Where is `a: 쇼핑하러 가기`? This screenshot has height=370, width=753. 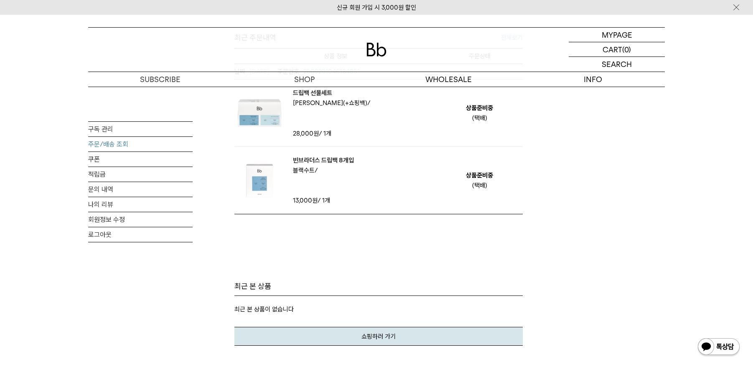
a: 쇼핑하러 가기 is located at coordinates (379, 336).